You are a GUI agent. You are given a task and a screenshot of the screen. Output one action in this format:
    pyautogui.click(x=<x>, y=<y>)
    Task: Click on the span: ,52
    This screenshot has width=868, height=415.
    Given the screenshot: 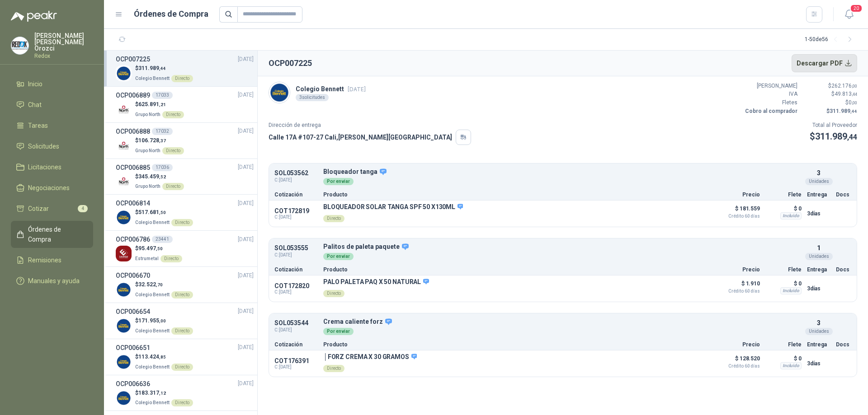 What is the action you would take?
    pyautogui.click(x=162, y=176)
    